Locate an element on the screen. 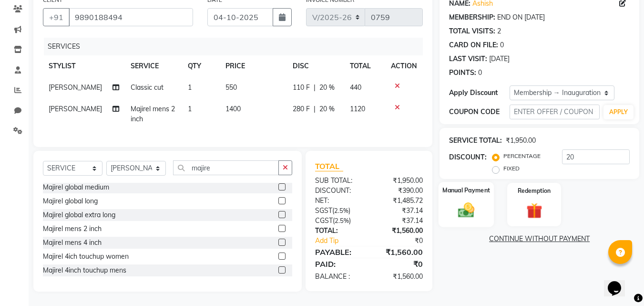 The image size is (644, 306). span: 110 F is located at coordinates (302, 87).